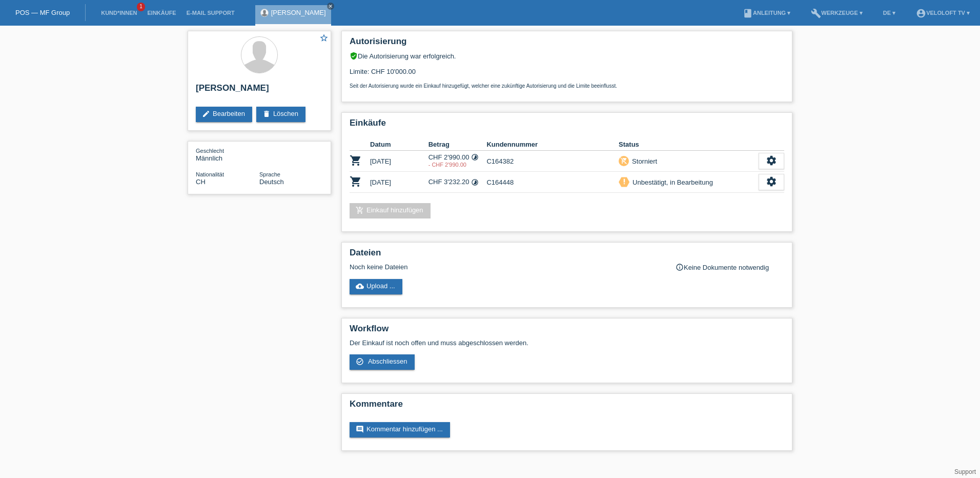 This screenshot has height=478, width=980. Describe the element at coordinates (141, 6) in the screenshot. I see `span: 1` at that location.